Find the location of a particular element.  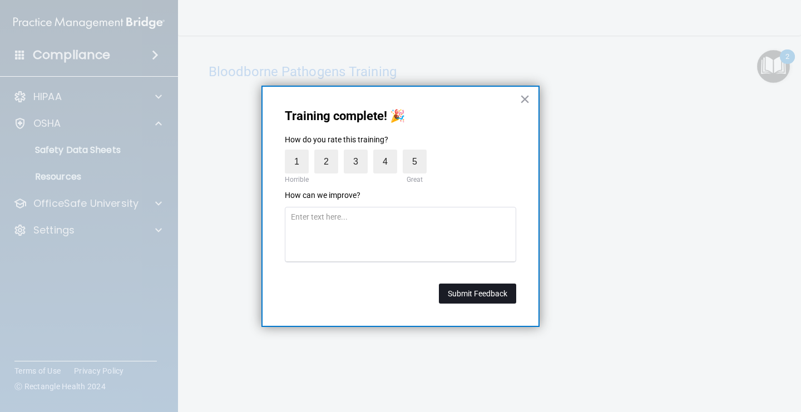

p: Training complete! 🎉 is located at coordinates (400, 116).